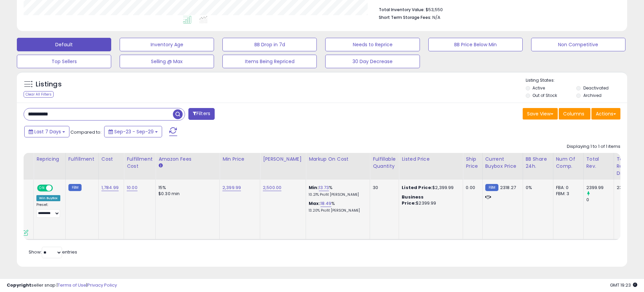 The width and height of the screenshot is (644, 292). Describe the element at coordinates (161, 166) in the screenshot. I see `small: Amazon Fees.` at that location.